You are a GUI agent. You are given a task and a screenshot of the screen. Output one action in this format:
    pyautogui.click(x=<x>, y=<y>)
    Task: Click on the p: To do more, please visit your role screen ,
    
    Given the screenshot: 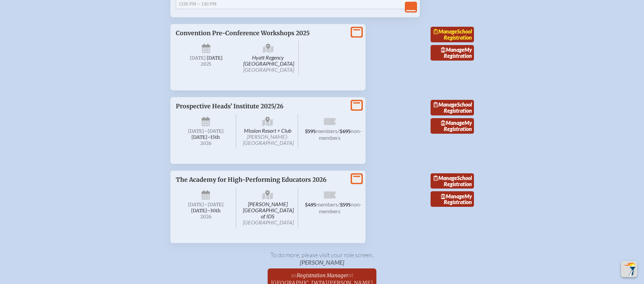 What is the action you would take?
    pyautogui.click(x=322, y=259)
    